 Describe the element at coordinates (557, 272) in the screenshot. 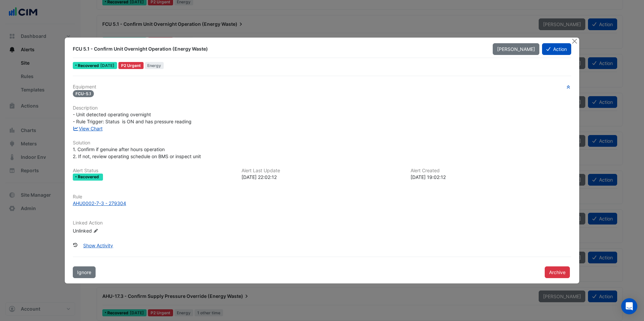

I see `button: Archive` at that location.